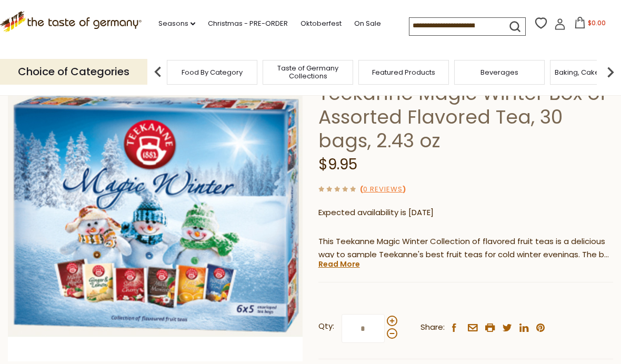  Describe the element at coordinates (338, 164) in the screenshot. I see `span: $9.95` at that location.